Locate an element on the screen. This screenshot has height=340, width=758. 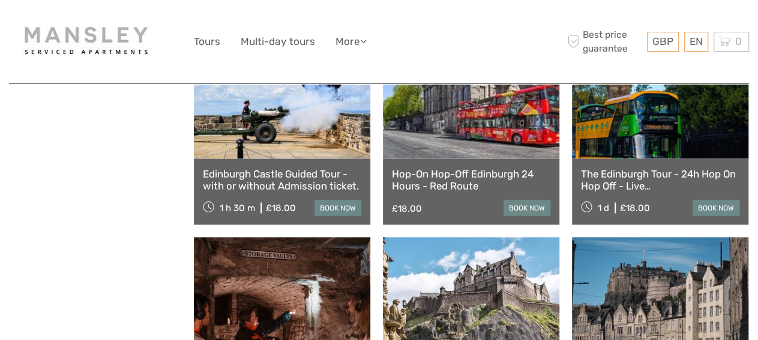
span: GBP is located at coordinates (662, 41).